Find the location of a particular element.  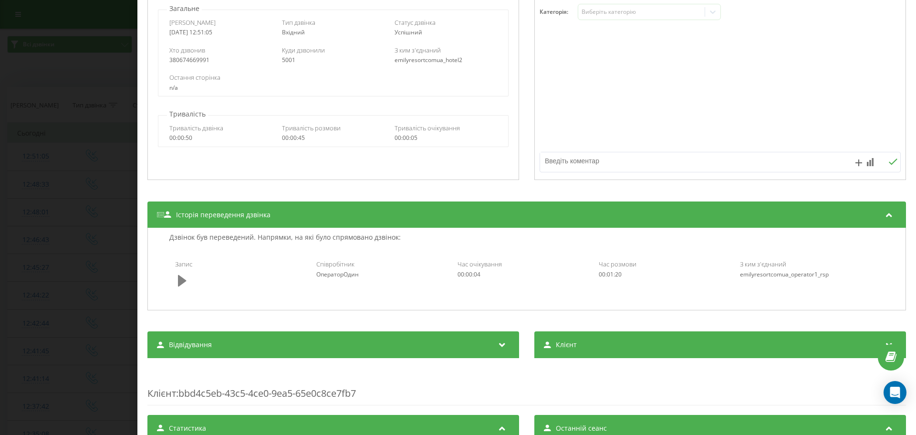

span: Статус дзвінка is located at coordinates (415, 22).